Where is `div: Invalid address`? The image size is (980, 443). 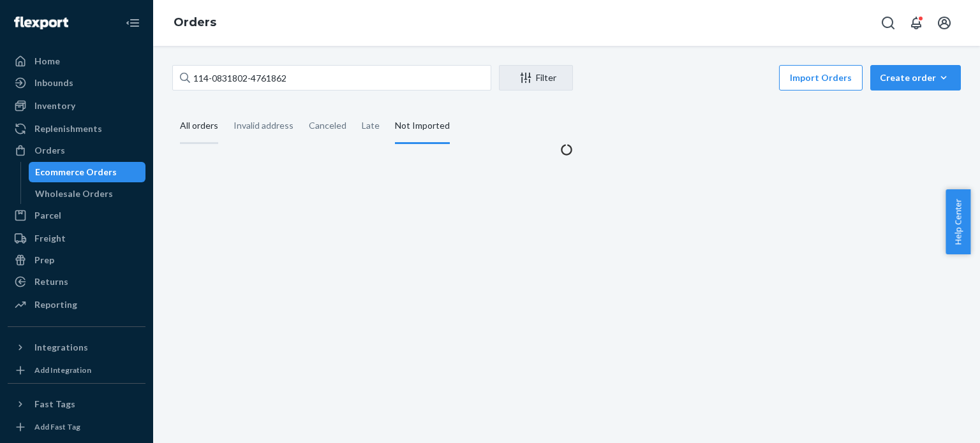 div: Invalid address is located at coordinates (264, 125).